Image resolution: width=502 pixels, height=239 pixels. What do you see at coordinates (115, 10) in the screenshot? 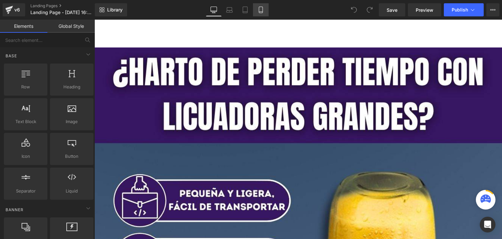
I see `span: Library` at bounding box center [115, 10].